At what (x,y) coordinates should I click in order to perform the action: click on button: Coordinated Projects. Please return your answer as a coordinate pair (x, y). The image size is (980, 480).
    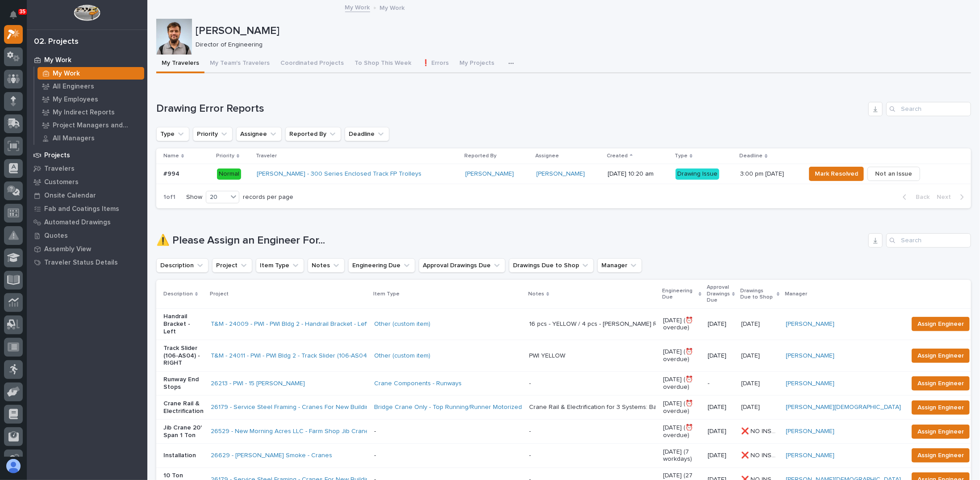
    Looking at the image, I should click on (312, 64).